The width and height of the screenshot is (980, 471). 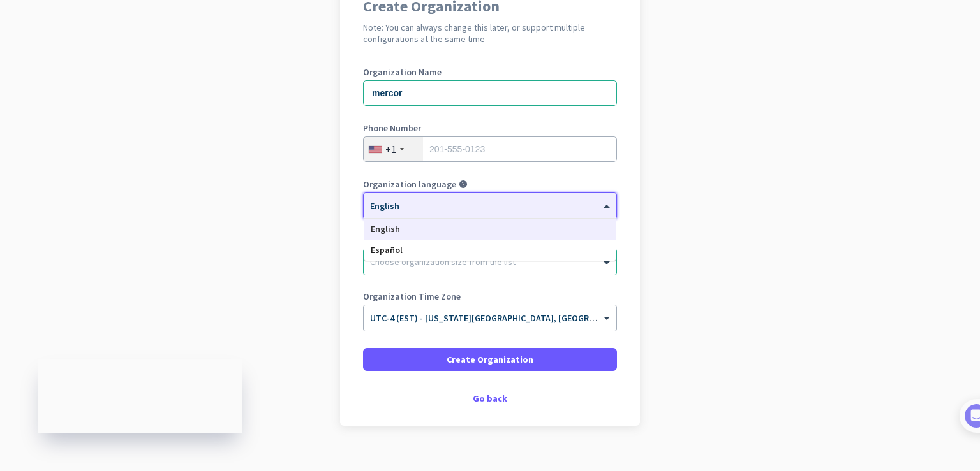 What do you see at coordinates (490, 93) in the screenshot?
I see `input: What is the name of your organization?` at bounding box center [490, 93].